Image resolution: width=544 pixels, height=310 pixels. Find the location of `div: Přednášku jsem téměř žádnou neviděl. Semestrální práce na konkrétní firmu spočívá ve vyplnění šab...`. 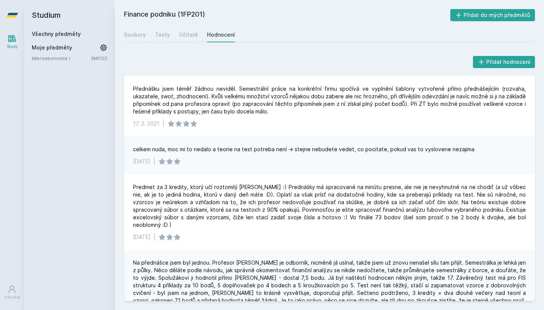

div: Přednášku jsem téměř žádnou neviděl. Semestrální práce na konkrétní firmu spočívá ve vyplnění šab... is located at coordinates (329, 100).